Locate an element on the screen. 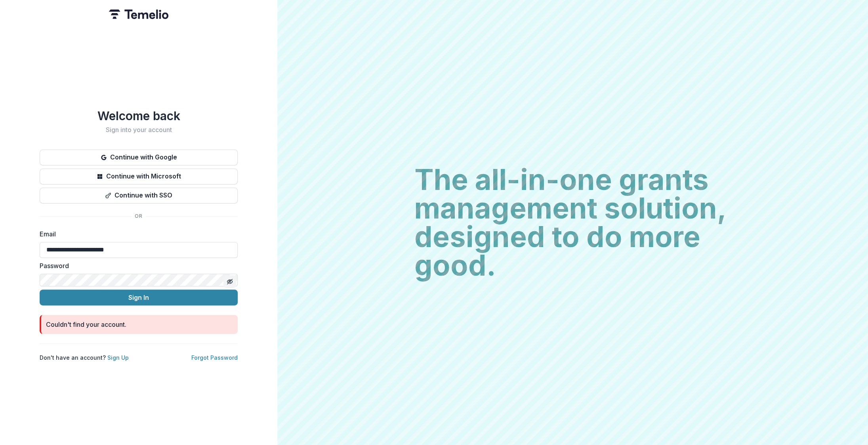  a: Sign Up is located at coordinates (118, 357).